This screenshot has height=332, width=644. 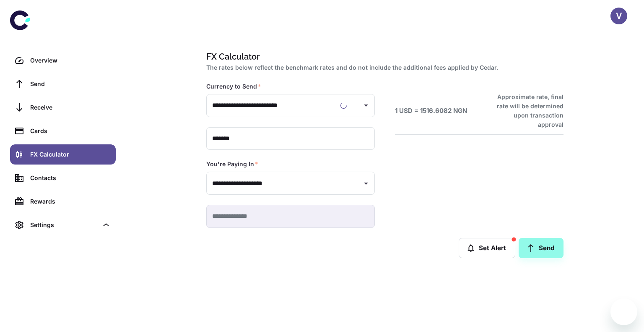 What do you see at coordinates (63, 202) in the screenshot?
I see `a: Rewards` at bounding box center [63, 202].